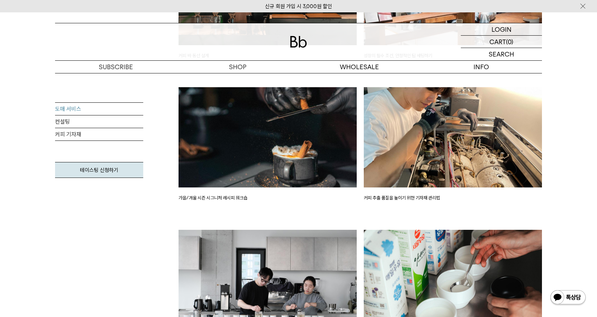 The width and height of the screenshot is (597, 317). I want to click on p: 가을/겨울 시즌 시그니처 레시피 워크숍, so click(268, 198).